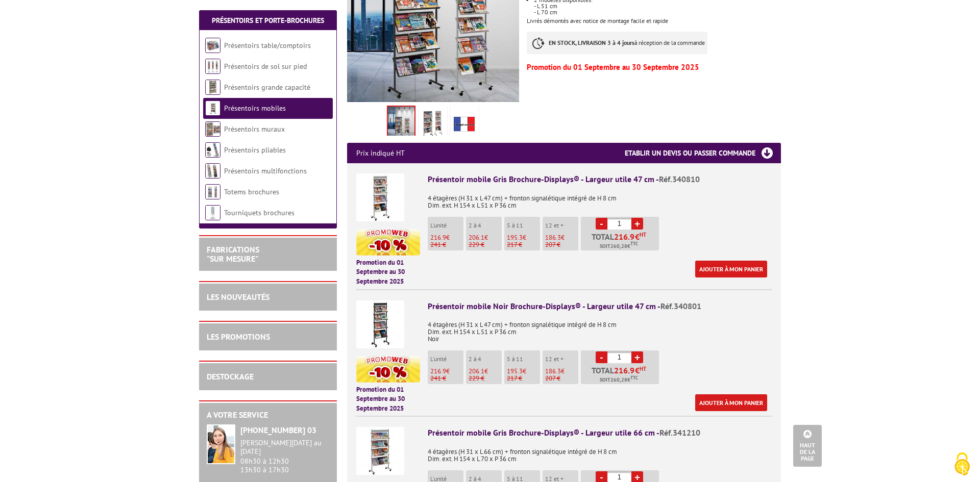 This screenshot has width=980, height=482. Describe the element at coordinates (657, 6) in the screenshot. I see `div: - L 51 cm` at that location.